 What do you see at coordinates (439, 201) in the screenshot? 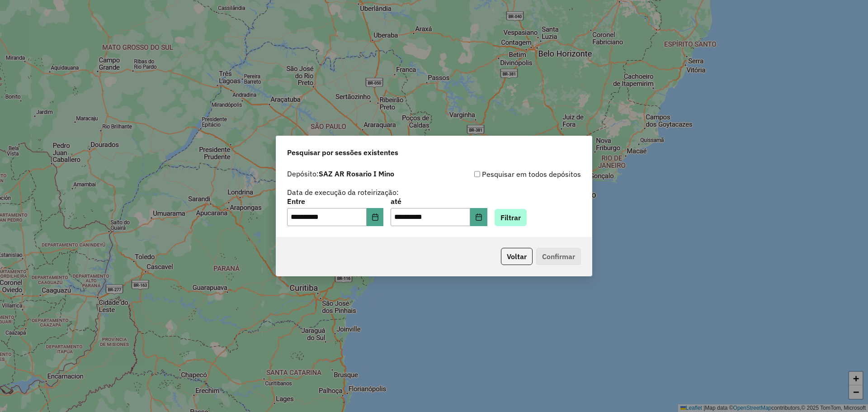
I see `label: até` at bounding box center [439, 201].